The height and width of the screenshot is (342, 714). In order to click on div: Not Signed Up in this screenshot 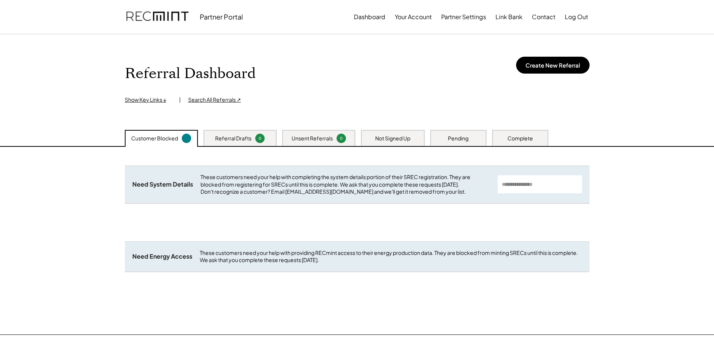, I will do `click(393, 138)`.